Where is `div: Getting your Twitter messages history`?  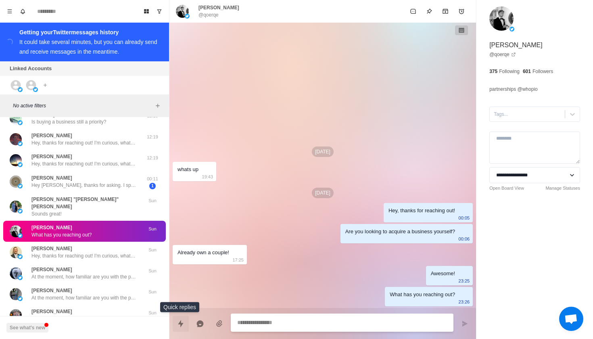 div: Getting your Twitter messages history is located at coordinates (89, 32).